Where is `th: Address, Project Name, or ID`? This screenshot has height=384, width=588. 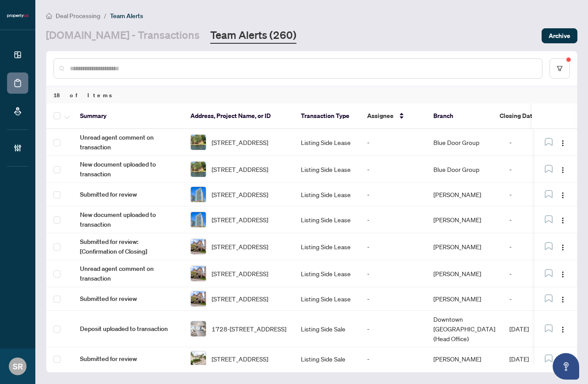 th: Address, Project Name, or ID is located at coordinates (238, 116).